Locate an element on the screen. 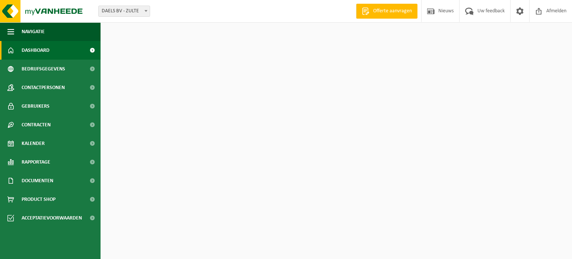 The height and width of the screenshot is (259, 572). span: Navigatie is located at coordinates (33, 32).